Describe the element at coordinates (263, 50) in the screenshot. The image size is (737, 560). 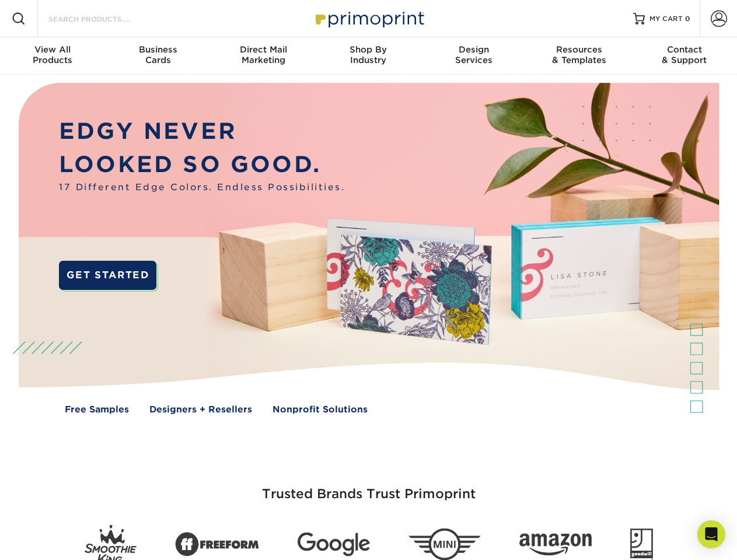
I see `span: Direct Mail` at that location.